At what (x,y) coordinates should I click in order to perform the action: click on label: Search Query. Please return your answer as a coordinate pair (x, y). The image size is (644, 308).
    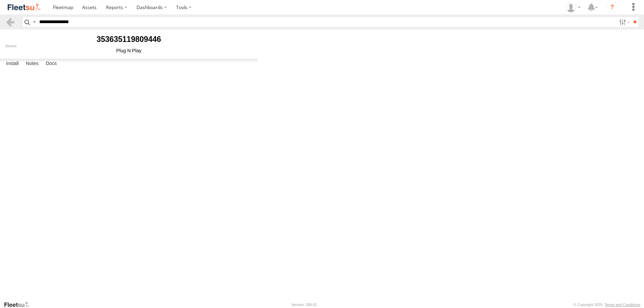
    Looking at the image, I should click on (34, 22).